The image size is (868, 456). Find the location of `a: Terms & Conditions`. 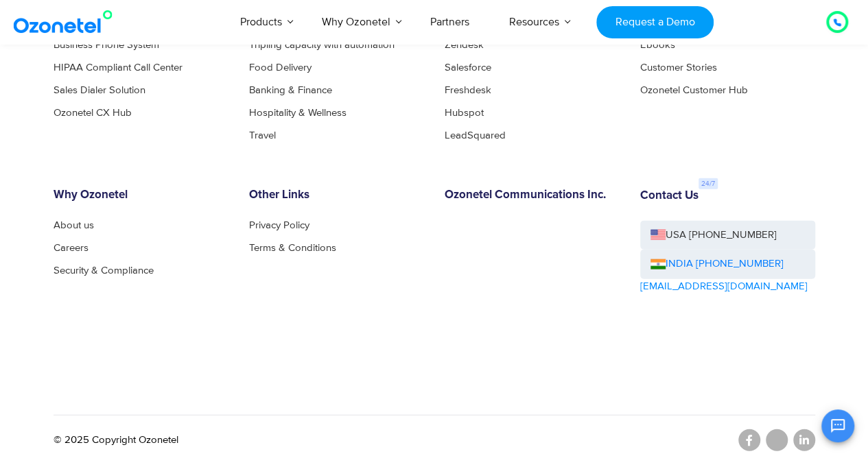

a: Terms & Conditions is located at coordinates (292, 247).